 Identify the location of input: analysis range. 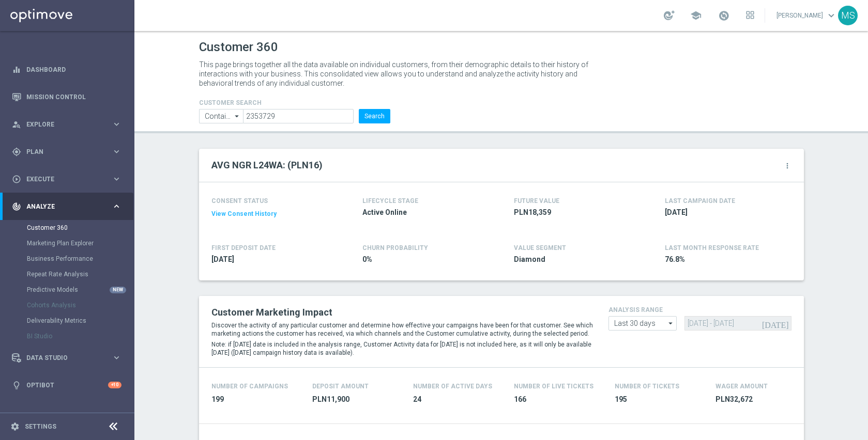
(643, 323).